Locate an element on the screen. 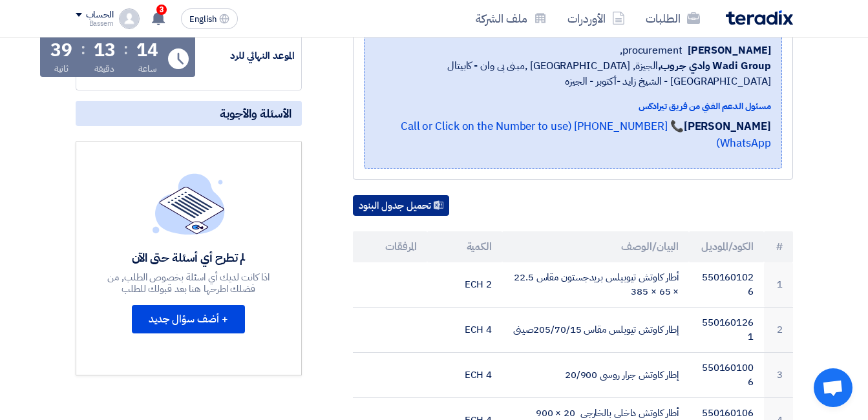 This screenshot has height=420, width=868. button: + أضف سؤال جديد is located at coordinates (188, 319).